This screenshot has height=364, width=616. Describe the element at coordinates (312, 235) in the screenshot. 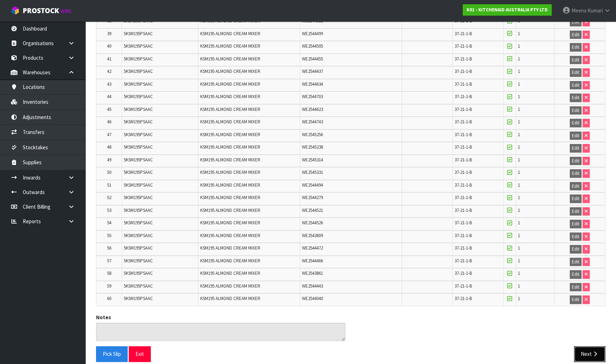

I see `span: WE2543809` at that location.